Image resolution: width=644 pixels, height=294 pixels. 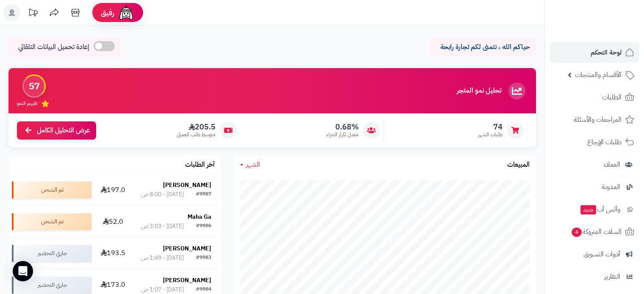 I want to click on td: 52.0, so click(x=113, y=222).